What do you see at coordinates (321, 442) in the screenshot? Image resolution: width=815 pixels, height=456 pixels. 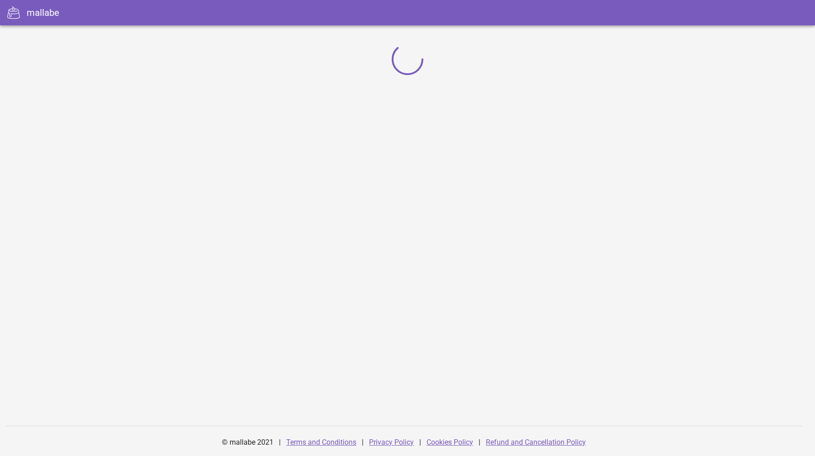 I see `a: Terms and Conditions` at bounding box center [321, 442].